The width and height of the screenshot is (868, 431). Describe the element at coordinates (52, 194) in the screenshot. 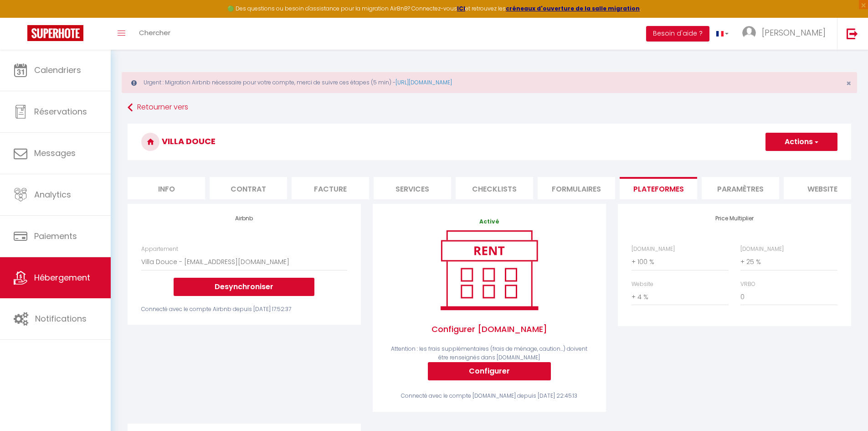

I see `span: Analytics` at that location.